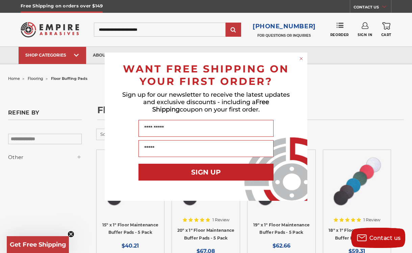 This screenshot has height=253, width=412. What do you see at coordinates (385, 238) in the screenshot?
I see `span: Contact us` at bounding box center [385, 238].